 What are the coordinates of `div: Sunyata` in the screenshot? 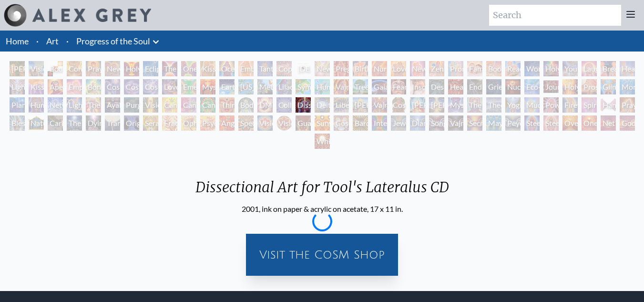 It's located at (322, 123).